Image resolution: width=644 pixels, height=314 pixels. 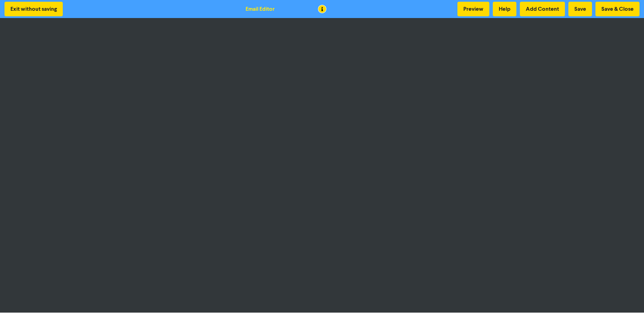 What do you see at coordinates (504, 9) in the screenshot?
I see `button: Help` at bounding box center [504, 9].